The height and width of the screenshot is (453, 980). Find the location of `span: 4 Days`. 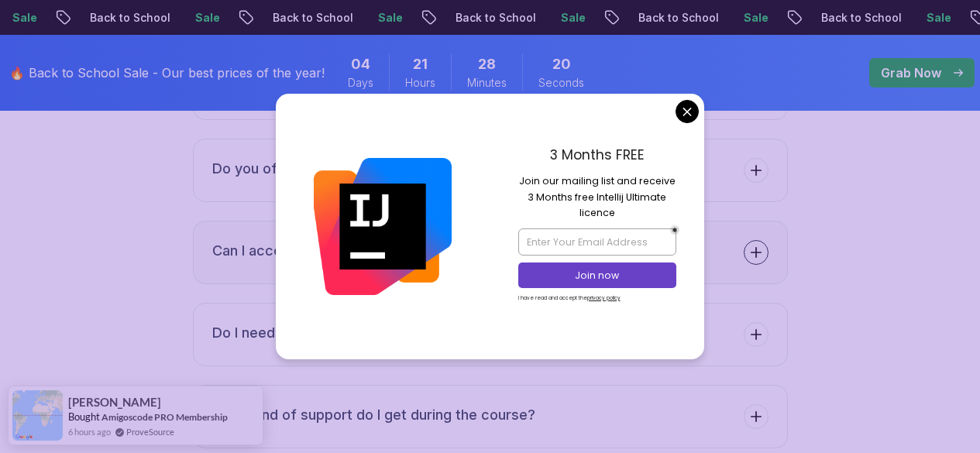

span: 4 Days is located at coordinates (361, 64).